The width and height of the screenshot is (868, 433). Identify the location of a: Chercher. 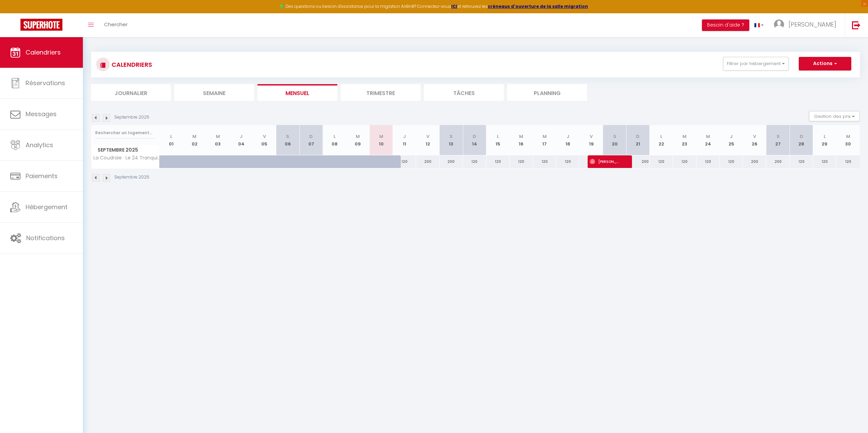
(116, 25).